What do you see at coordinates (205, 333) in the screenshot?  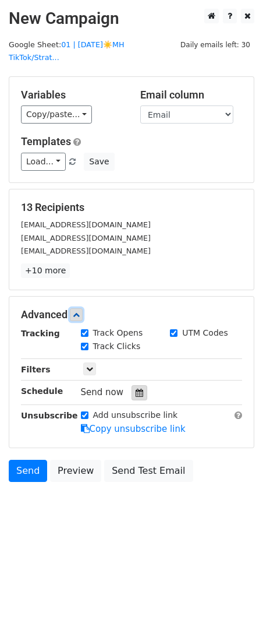 I see `label: UTM Codes` at bounding box center [205, 333].